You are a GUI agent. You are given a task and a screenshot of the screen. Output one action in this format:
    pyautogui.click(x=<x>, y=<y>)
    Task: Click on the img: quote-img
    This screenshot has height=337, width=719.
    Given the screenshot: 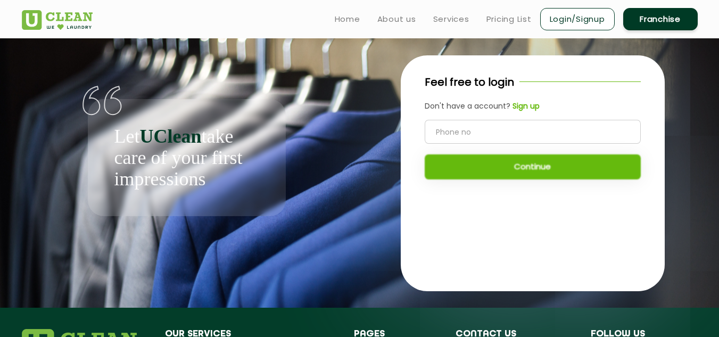 What is the action you would take?
    pyautogui.click(x=102, y=101)
    